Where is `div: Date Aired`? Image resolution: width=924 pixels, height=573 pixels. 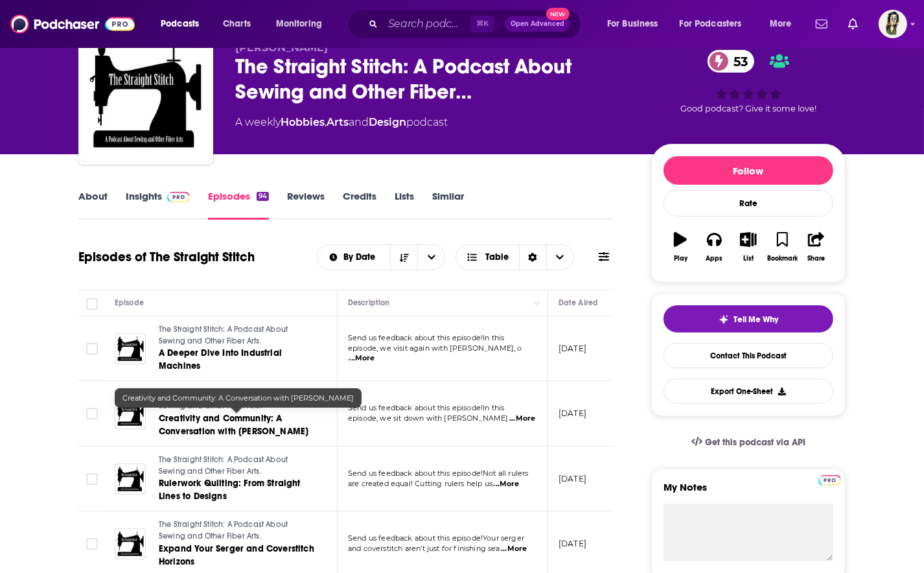
div: Date Aired is located at coordinates (578, 303).